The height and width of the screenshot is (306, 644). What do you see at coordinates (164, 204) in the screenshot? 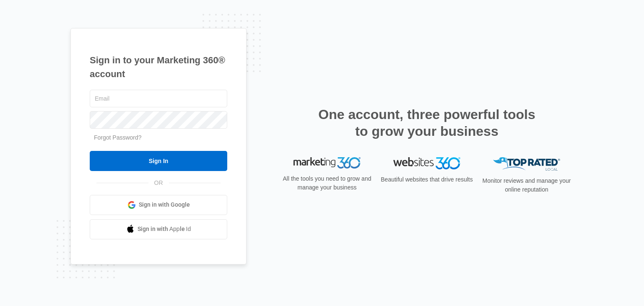
I see `span: Sign in with Google` at bounding box center [164, 204].